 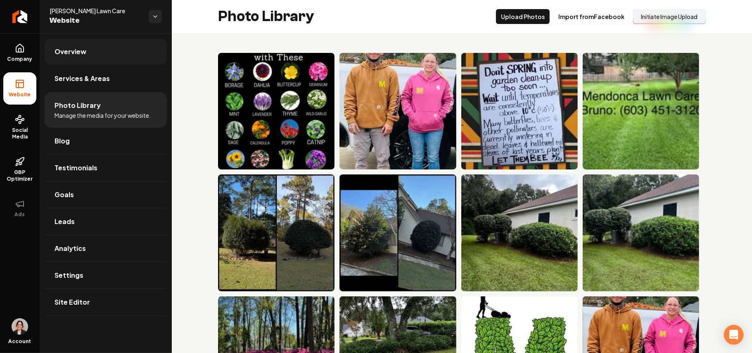 I want to click on a: Settings, so click(x=106, y=275).